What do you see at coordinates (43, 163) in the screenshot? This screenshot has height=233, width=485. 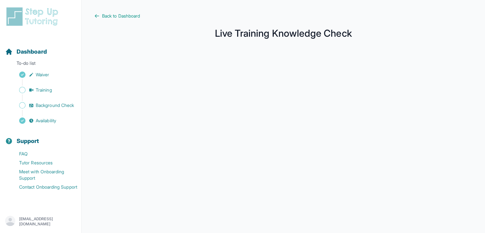 I see `a: Tutor Resources` at bounding box center [43, 163].